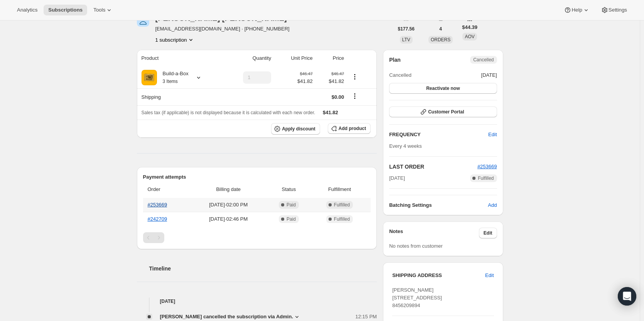  What do you see at coordinates (298, 129) in the screenshot?
I see `span: Apply discount` at bounding box center [298, 129].